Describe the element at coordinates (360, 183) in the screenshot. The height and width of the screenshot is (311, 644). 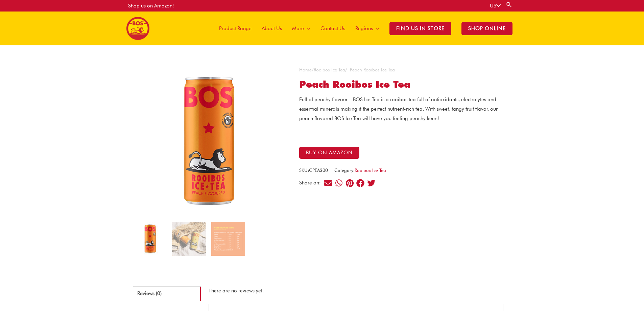
I see `div: Share on facebook` at that location.